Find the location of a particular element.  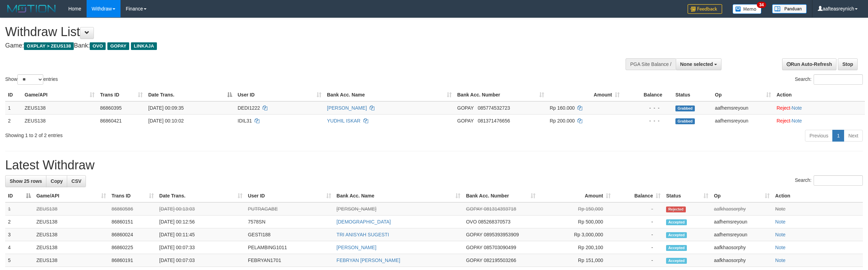

td: GESTI188 is located at coordinates (290, 235).